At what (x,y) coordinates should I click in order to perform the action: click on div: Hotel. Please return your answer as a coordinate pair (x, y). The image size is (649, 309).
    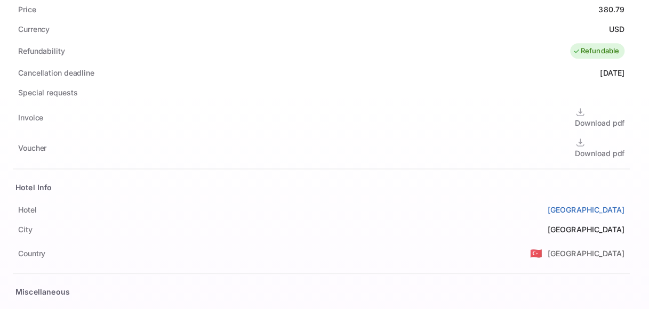
    Looking at the image, I should click on (27, 210).